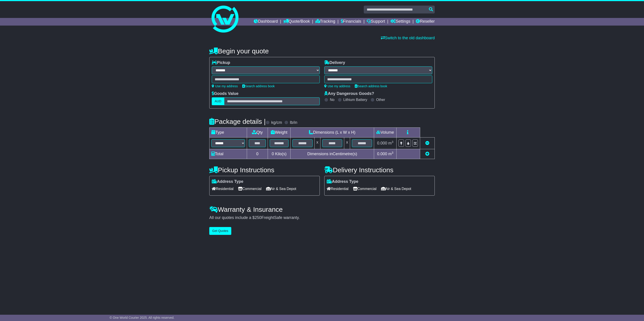 This screenshot has width=644, height=321. I want to click on div: All our quotes include a $ FreightSafe warranty., so click(322, 217).